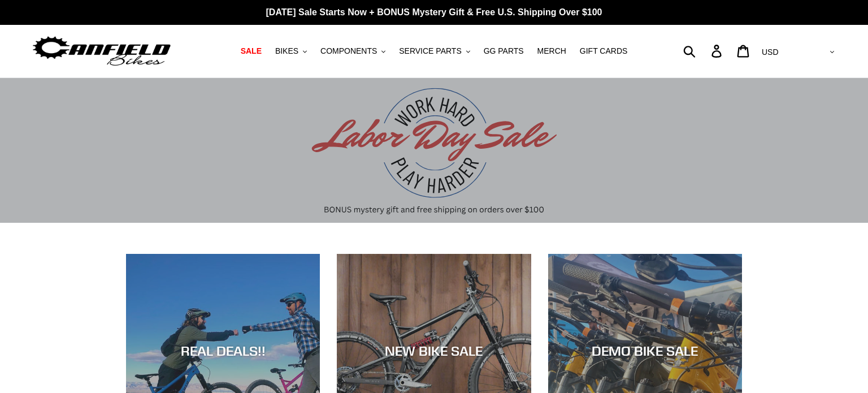 The width and height of the screenshot is (868, 393). I want to click on a: SALE, so click(251, 51).